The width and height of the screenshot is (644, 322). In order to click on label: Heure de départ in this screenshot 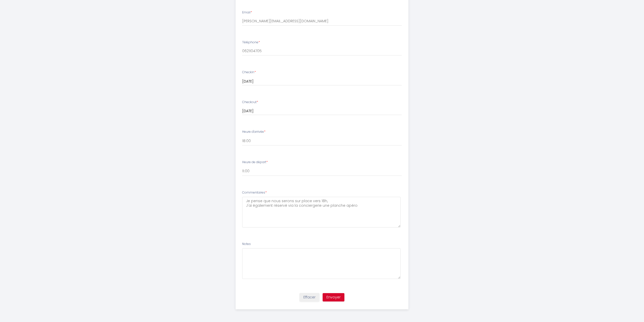, I will do `click(255, 162)`.